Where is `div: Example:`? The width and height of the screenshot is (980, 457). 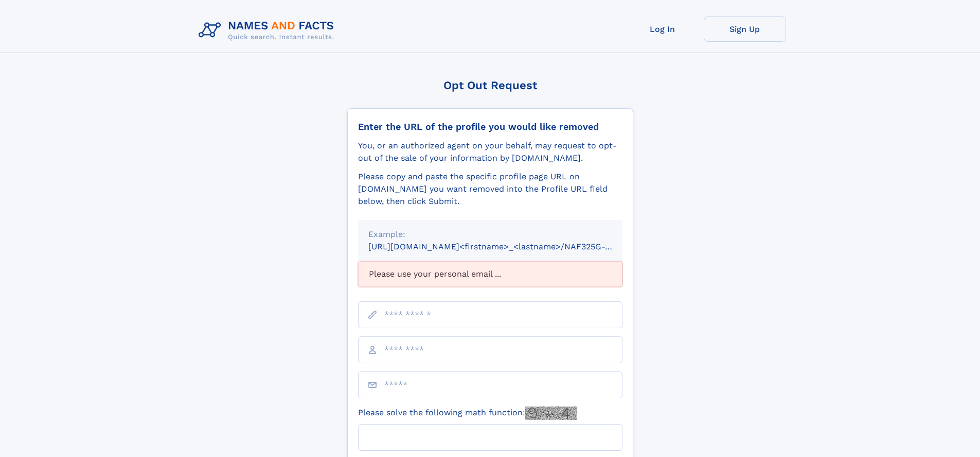 div: Example: is located at coordinates (490, 235).